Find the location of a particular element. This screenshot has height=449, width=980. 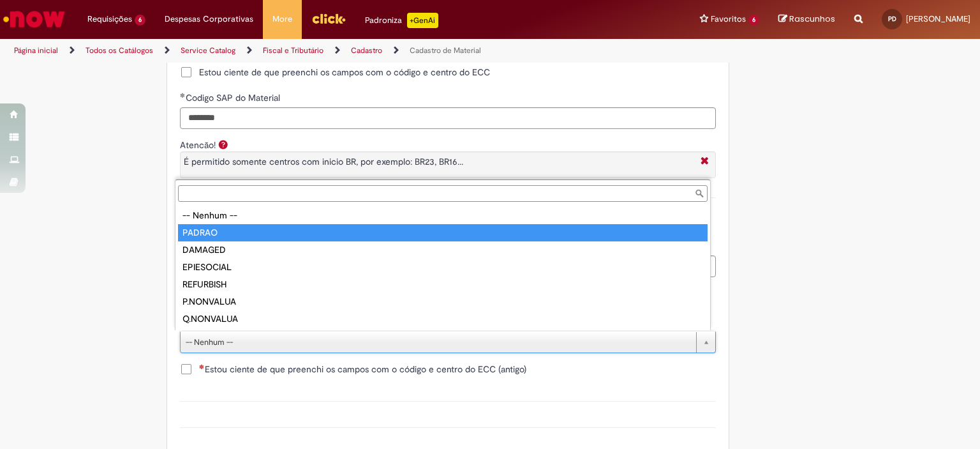

div: -- Nenhum -- is located at coordinates (443, 215).